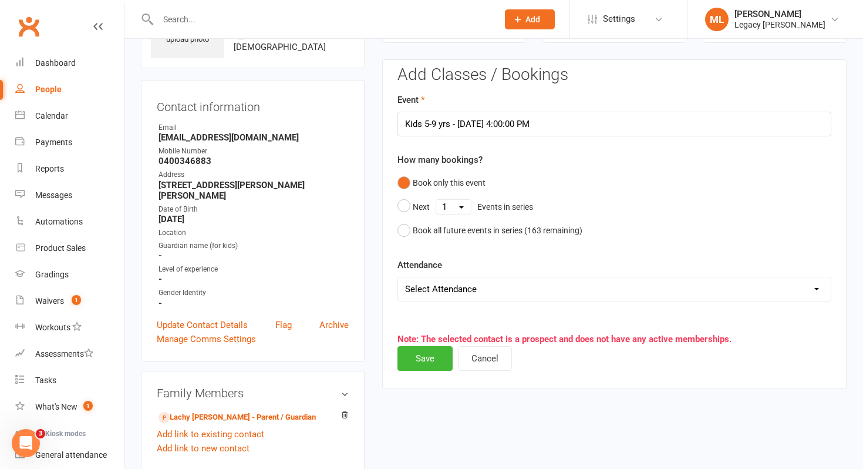 This screenshot has height=469, width=863. What do you see at coordinates (69, 89) in the screenshot?
I see `a: People` at bounding box center [69, 89].